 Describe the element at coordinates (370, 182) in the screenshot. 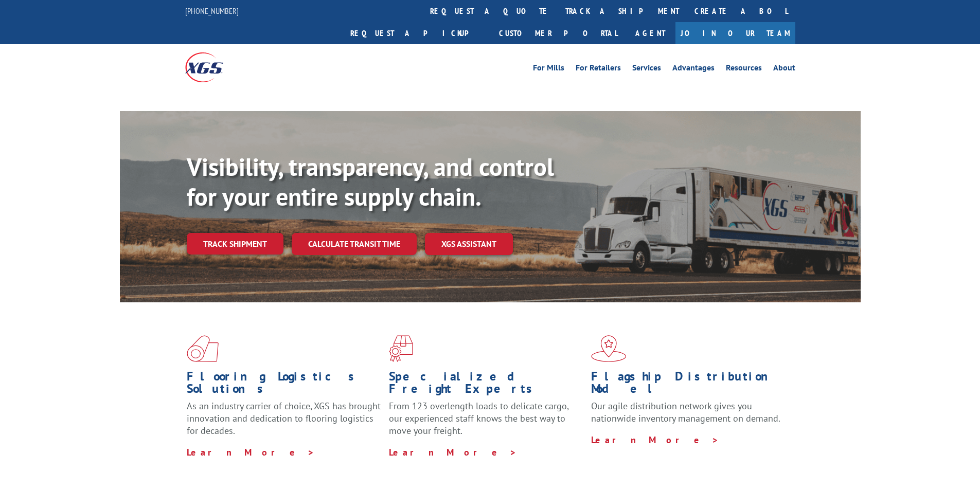

I see `b: Visibility, transparency, and control for your entire supply chain.` at that location.